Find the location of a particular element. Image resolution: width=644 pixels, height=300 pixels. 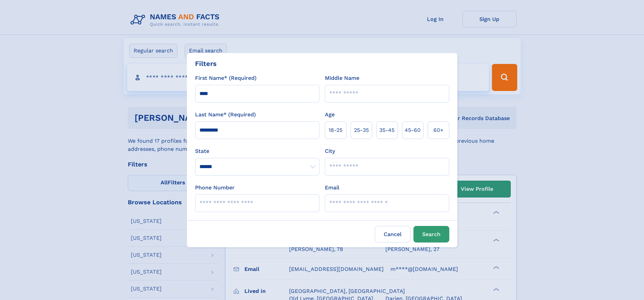

button: Search is located at coordinates (431, 234).